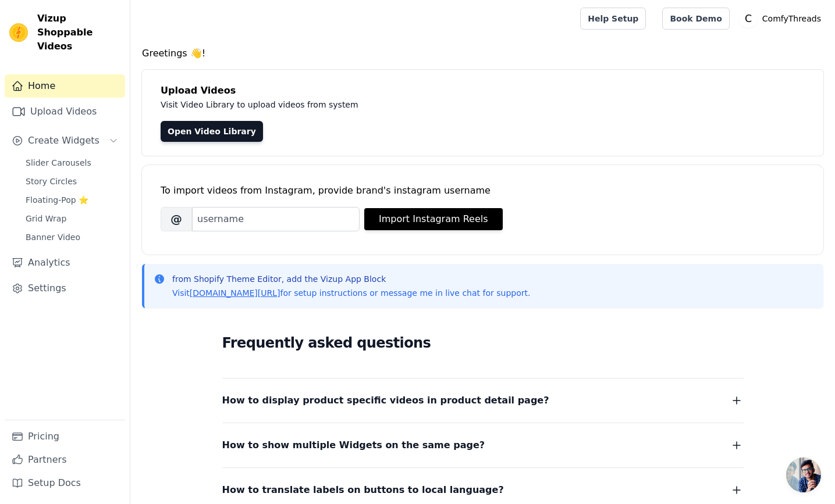 Image resolution: width=835 pixels, height=504 pixels. What do you see at coordinates (421, 105) in the screenshot?
I see `p: Visit Video Library to upload videos from system` at bounding box center [421, 105].